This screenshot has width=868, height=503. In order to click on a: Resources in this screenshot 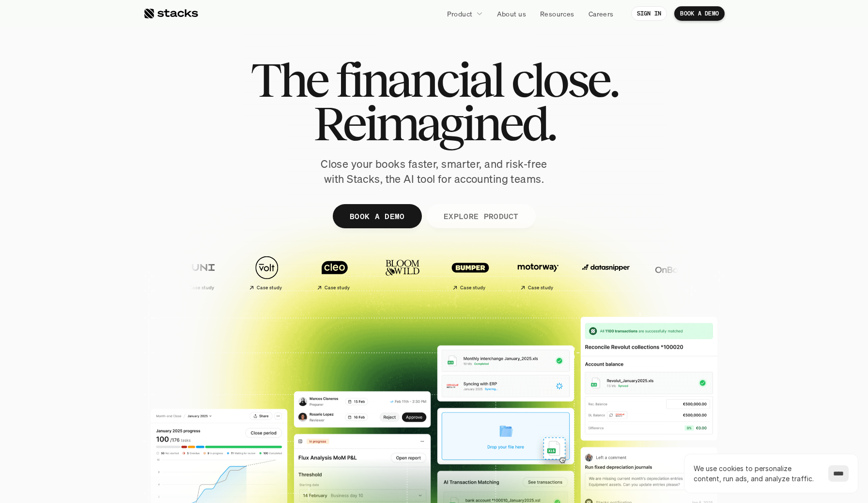, I will do `click(557, 13)`.